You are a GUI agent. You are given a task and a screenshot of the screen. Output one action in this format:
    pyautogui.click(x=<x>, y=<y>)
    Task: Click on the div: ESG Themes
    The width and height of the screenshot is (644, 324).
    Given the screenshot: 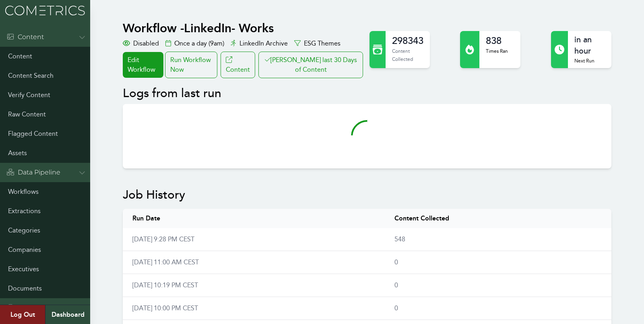 What is the action you would take?
    pyautogui.click(x=317, y=44)
    